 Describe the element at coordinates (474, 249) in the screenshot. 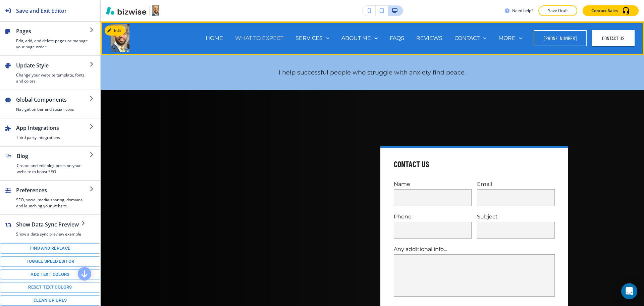

I see `p: Any additional info...` at that location.